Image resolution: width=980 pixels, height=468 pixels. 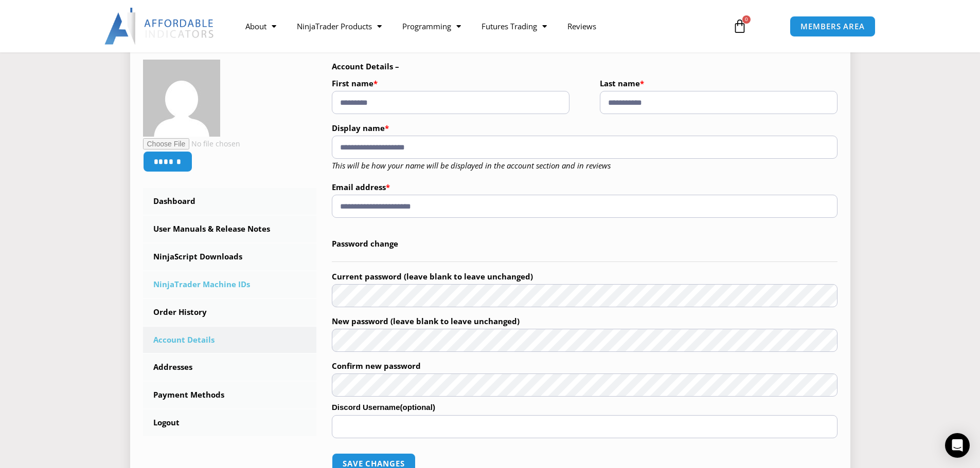 What do you see at coordinates (230, 313) in the screenshot?
I see `a: Order History` at bounding box center [230, 313].